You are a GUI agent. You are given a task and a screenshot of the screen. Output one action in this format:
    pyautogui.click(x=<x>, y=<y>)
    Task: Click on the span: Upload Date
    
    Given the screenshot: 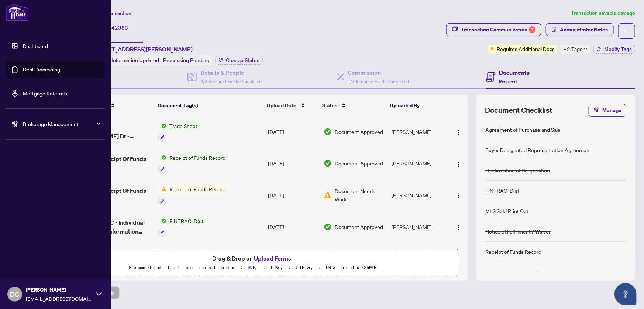 What is the action you would take?
    pyautogui.click(x=282, y=106)
    